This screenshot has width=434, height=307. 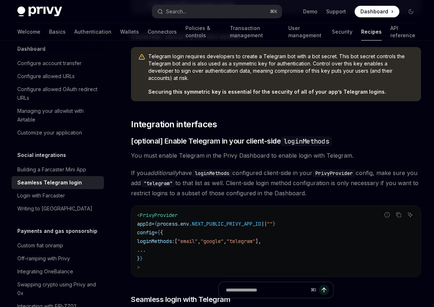 What do you see at coordinates (44, 258) in the screenshot?
I see `div: Off-ramping with Privy` at bounding box center [44, 258].